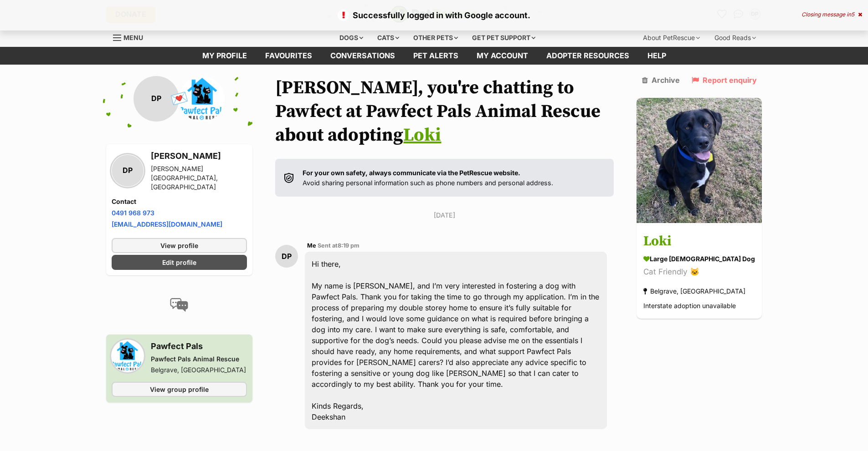  Describe the element at coordinates (133, 213) in the screenshot. I see `a: 0491 968 973` at that location.